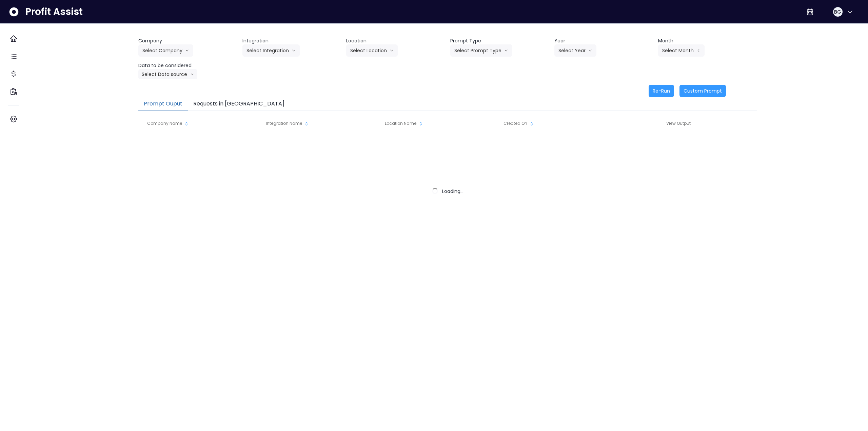 This screenshot has height=431, width=868. Describe the element at coordinates (187, 41) in the screenshot. I see `header: Company` at that location.